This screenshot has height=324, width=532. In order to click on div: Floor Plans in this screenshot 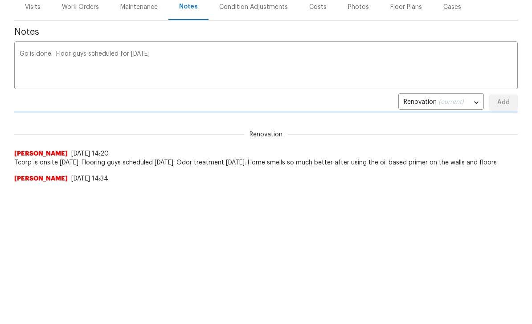, I will do `click(406, 7)`.